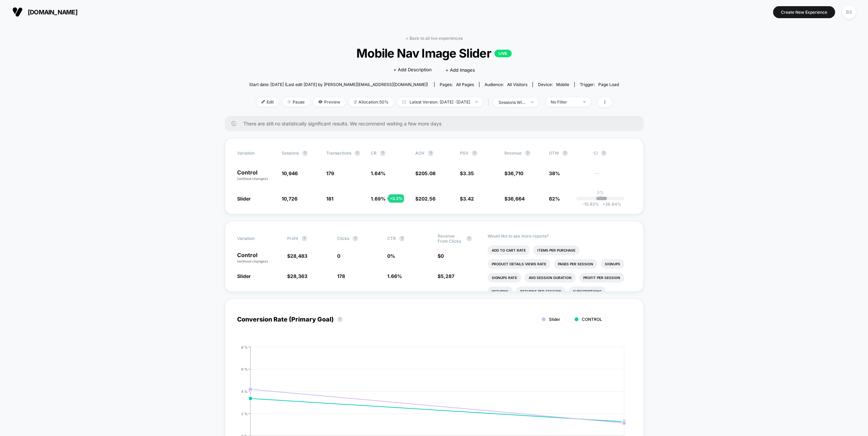 This screenshot has width=868, height=436. What do you see at coordinates (447, 276) in the screenshot?
I see `span: 5,287` at bounding box center [447, 276].